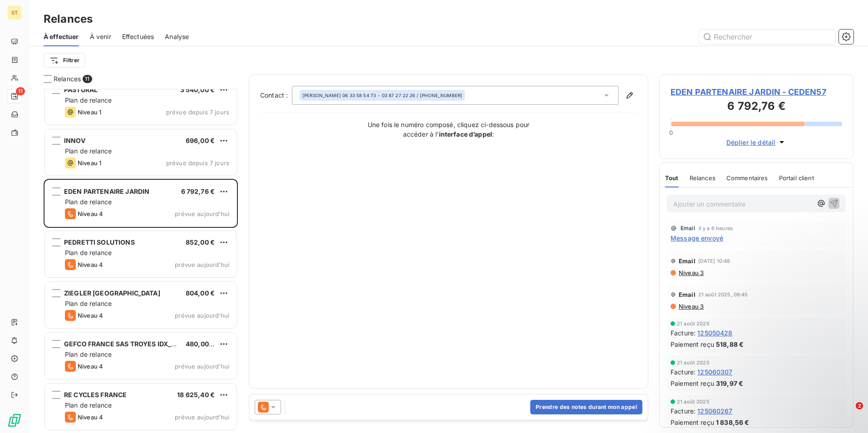 The image size is (868, 433). Describe the element at coordinates (121, 343) in the screenshot. I see `span: GEFCO FRANCE SAS TROYES IDX_FL` at that location.